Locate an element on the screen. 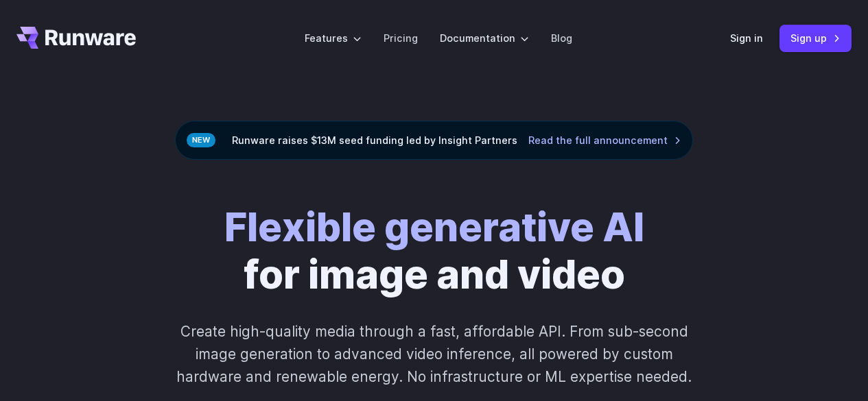  a: Pricing is located at coordinates (401, 38).